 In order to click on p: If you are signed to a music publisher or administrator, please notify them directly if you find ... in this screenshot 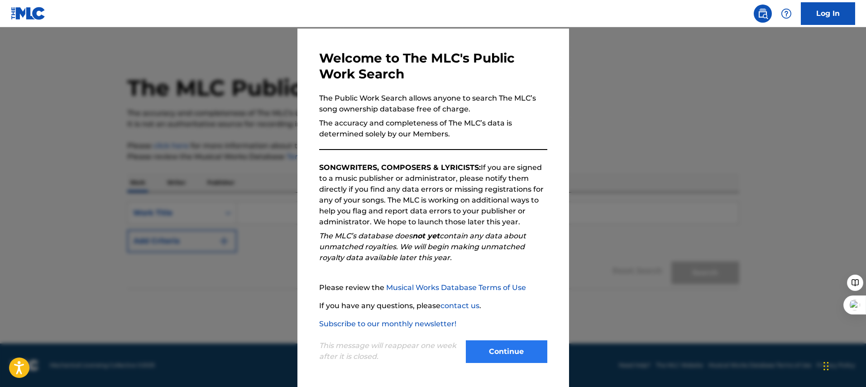, I will do `click(433, 195)`.